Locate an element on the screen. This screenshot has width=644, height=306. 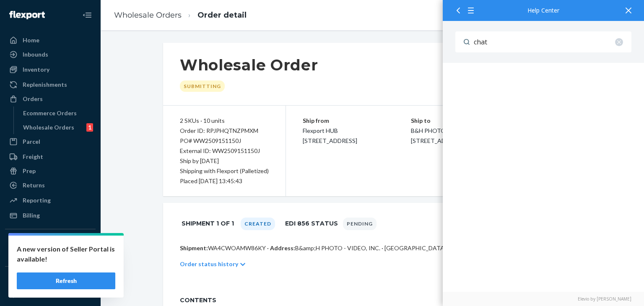
div: Order ID: RPJPHQTNZPMXM is located at coordinates (224, 131).